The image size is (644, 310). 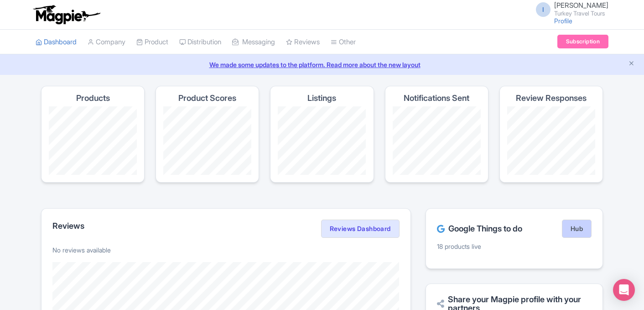 What do you see at coordinates (479, 228) in the screenshot?
I see `h2: Google Things to do` at bounding box center [479, 228].